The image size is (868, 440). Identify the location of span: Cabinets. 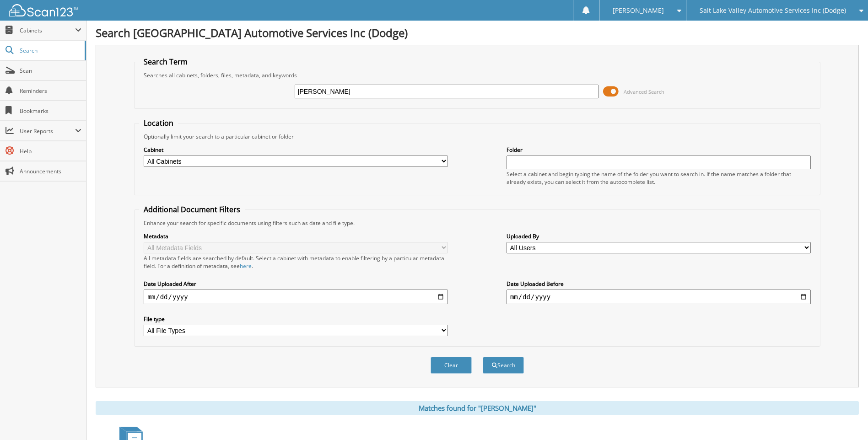
(47, 30).